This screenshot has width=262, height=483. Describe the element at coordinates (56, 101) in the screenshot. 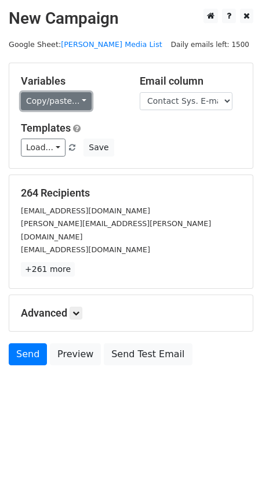

I see `a: Copy/paste...` at that location.